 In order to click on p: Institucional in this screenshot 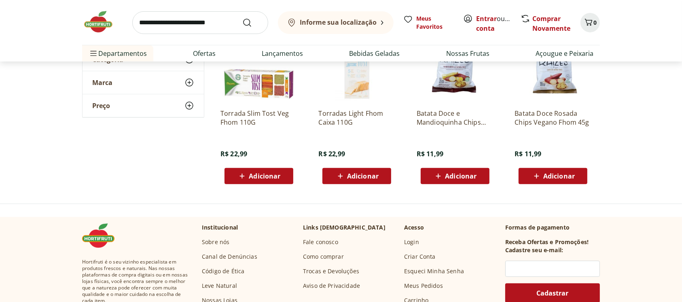, I will do `click(220, 227)`.